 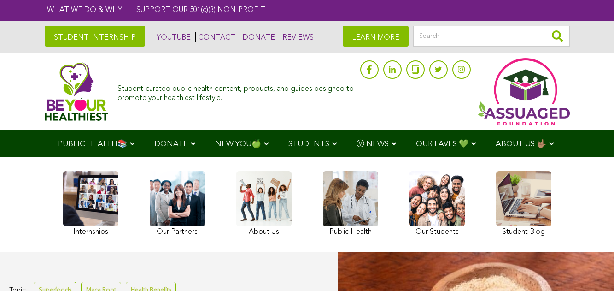 What do you see at coordinates (373, 144) in the screenshot?
I see `span: Ⓥ NEWS` at bounding box center [373, 144].